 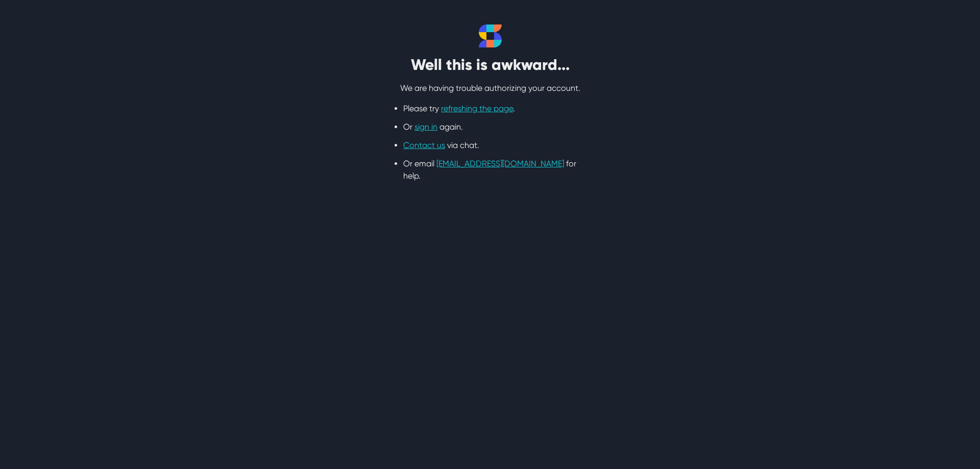 What do you see at coordinates (490, 127) in the screenshot?
I see `li: Or again.` at bounding box center [490, 127].